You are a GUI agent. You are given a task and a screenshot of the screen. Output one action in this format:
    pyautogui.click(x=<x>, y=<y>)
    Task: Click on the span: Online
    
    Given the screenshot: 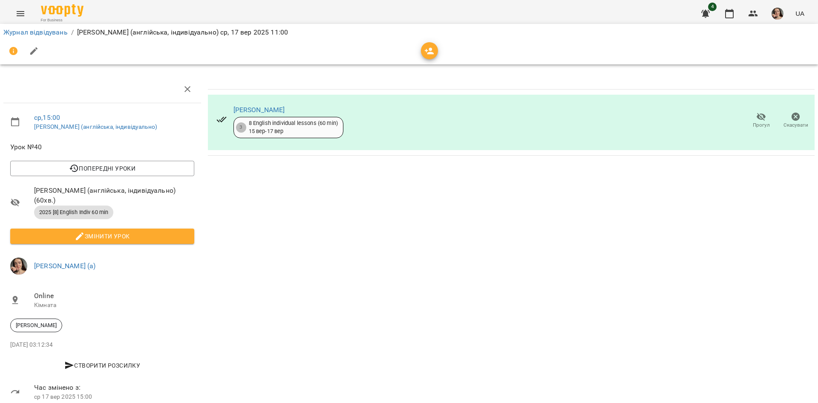 What is the action you would take?
    pyautogui.click(x=114, y=296)
    